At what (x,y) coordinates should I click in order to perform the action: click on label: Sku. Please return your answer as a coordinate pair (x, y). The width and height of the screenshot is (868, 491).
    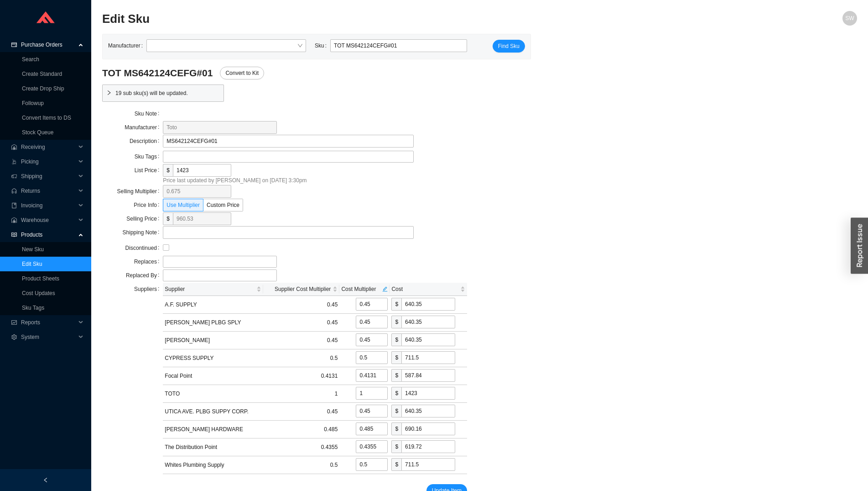
    Looking at the image, I should click on (322, 46).